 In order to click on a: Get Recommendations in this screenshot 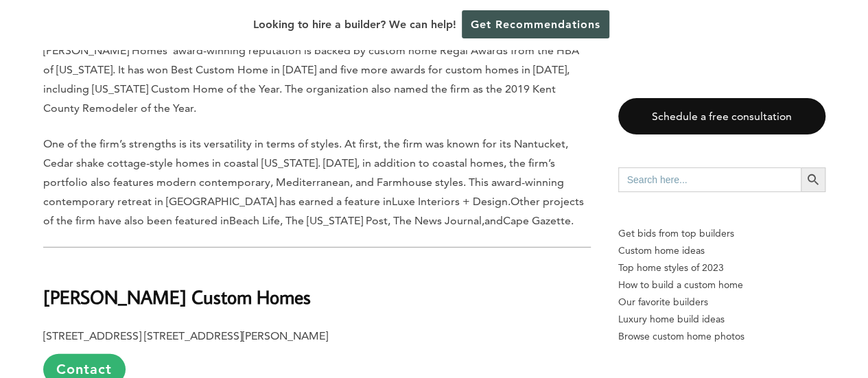, I will do `click(536, 24)`.